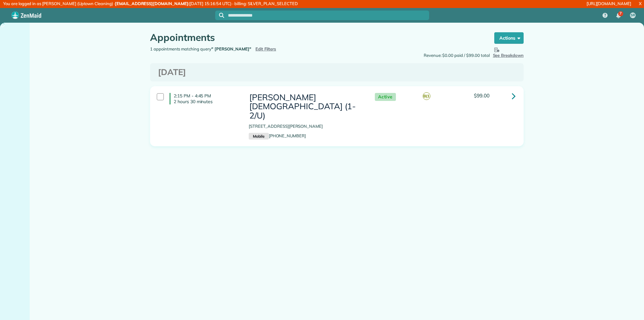 Image resolution: width=644 pixels, height=320 pixels. I want to click on button: Actions, so click(509, 38).